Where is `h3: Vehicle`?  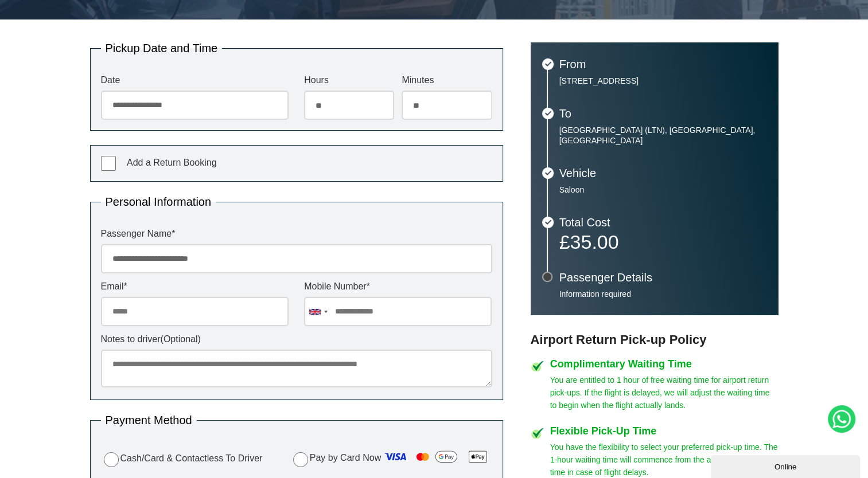 h3: Vehicle is located at coordinates (663, 173).